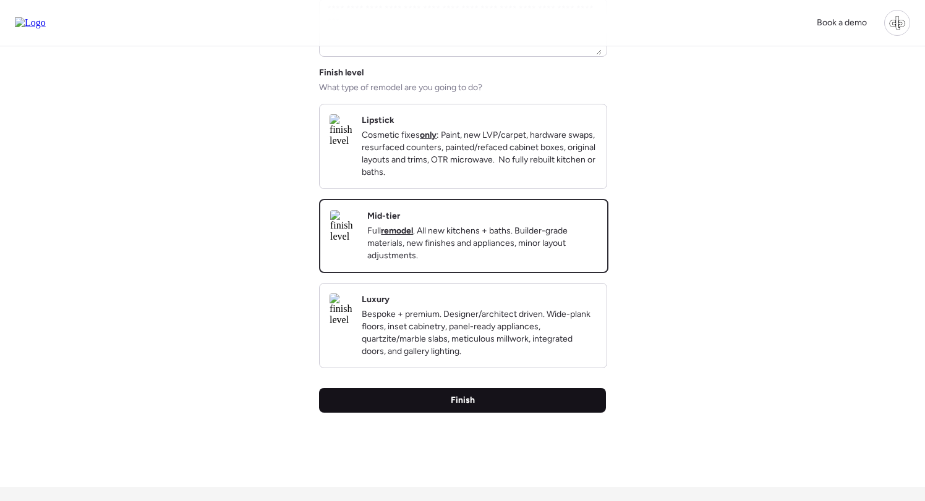  Describe the element at coordinates (463, 401) in the screenshot. I see `span: Finish` at that location.